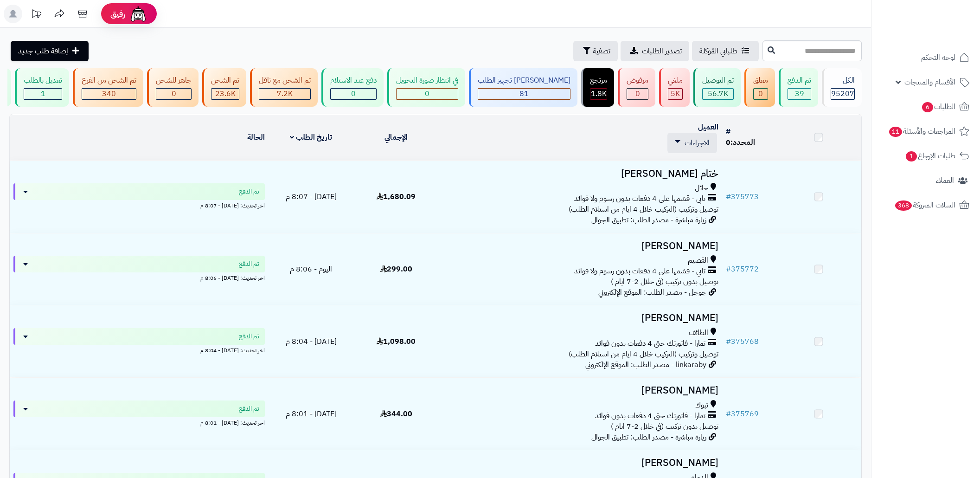  What do you see at coordinates (50, 51) in the screenshot?
I see `a: إضافة طلب جديد` at bounding box center [50, 51].